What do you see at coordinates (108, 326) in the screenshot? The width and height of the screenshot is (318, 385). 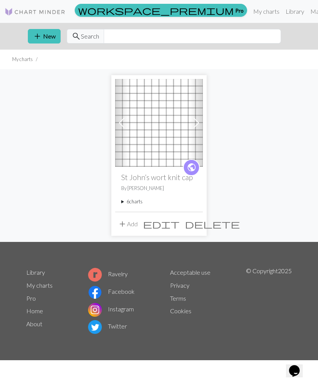 I see `a: Twitter` at bounding box center [108, 326].